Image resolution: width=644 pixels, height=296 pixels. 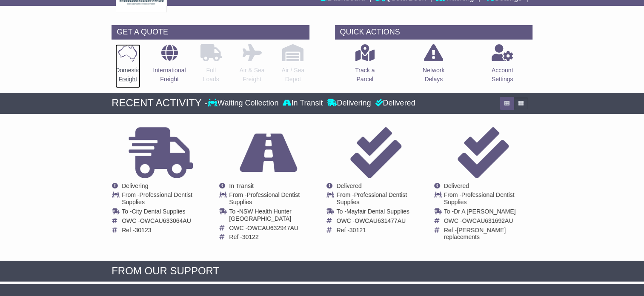 I want to click on p: Full Loads, so click(x=211, y=75).